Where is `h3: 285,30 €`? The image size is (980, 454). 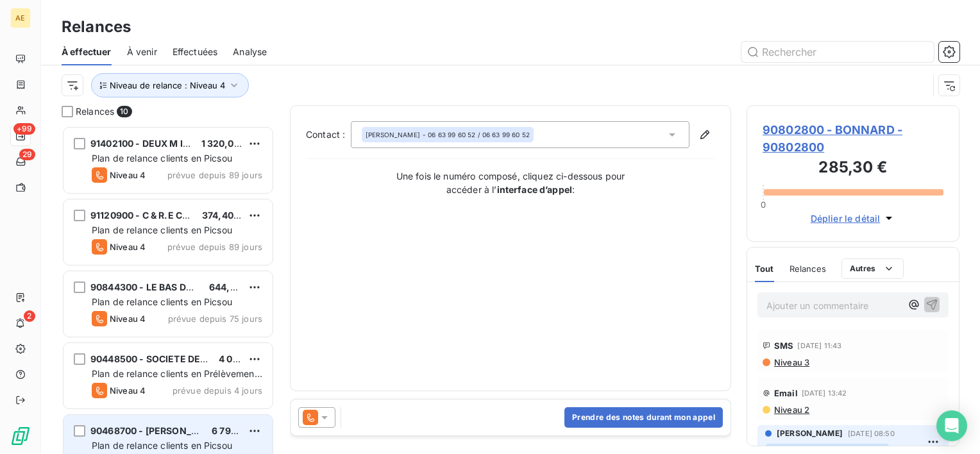 h3: 285,30 € is located at coordinates (853, 169).